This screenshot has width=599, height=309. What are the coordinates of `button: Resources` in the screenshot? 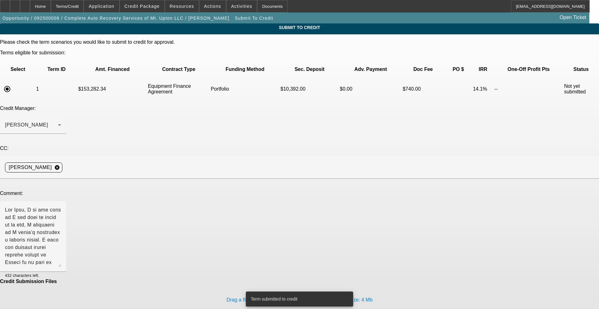 It's located at (182, 6).